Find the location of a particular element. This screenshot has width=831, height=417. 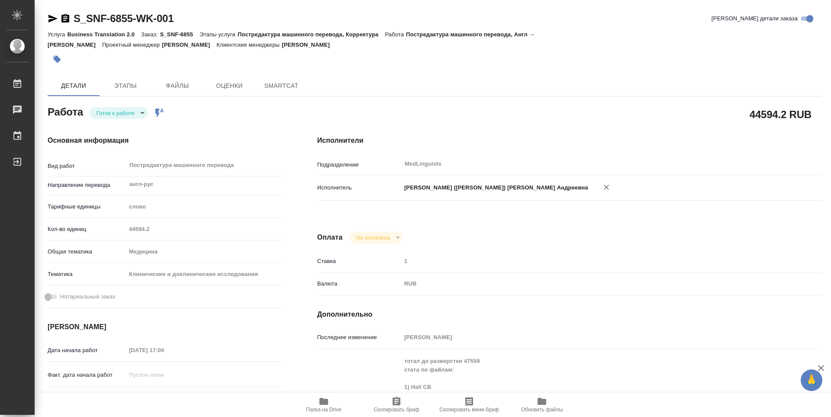

span: Папка на Drive is located at coordinates (324, 410).